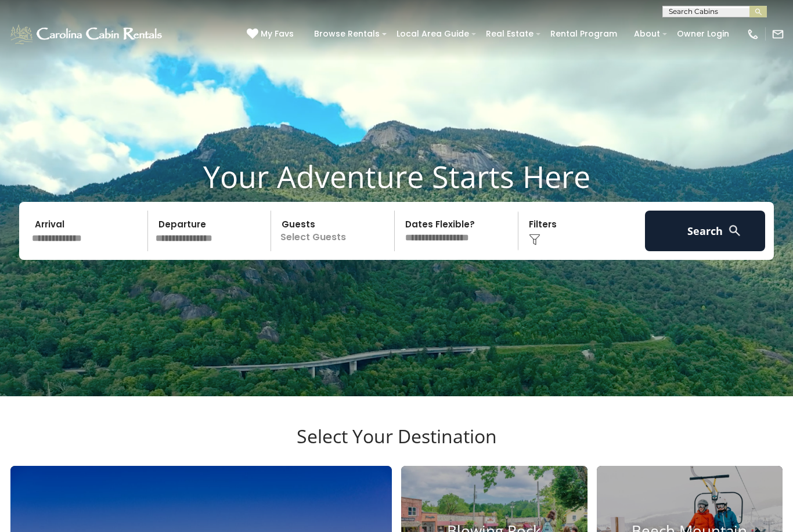 Image resolution: width=793 pixels, height=532 pixels. Describe the element at coordinates (346, 34) in the screenshot. I see `a: Browse Rentals` at that location.